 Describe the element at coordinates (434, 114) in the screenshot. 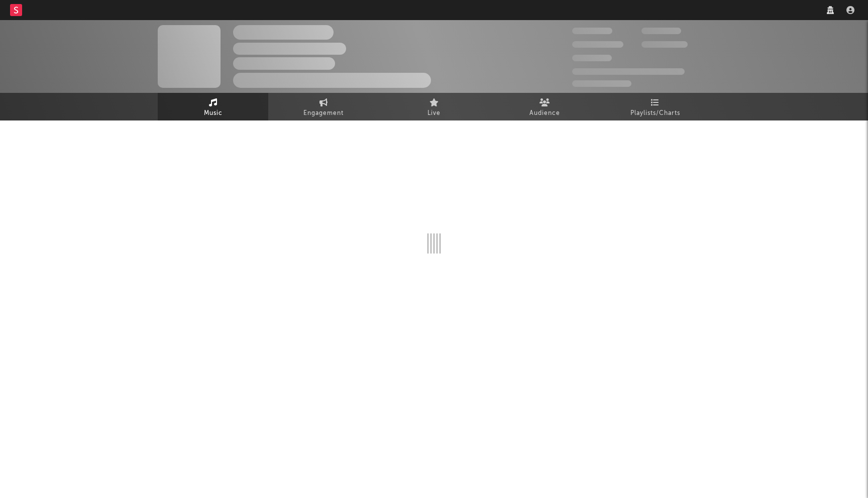

I see `span: Live` at that location.